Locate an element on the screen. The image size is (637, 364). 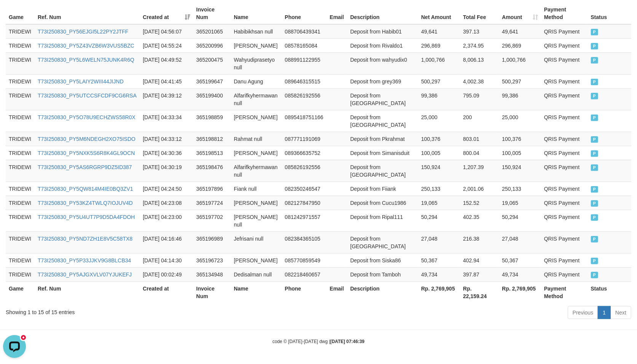
a: T73I250830_PY5AS6RGRP9DZ5ID387 is located at coordinates (85, 167).